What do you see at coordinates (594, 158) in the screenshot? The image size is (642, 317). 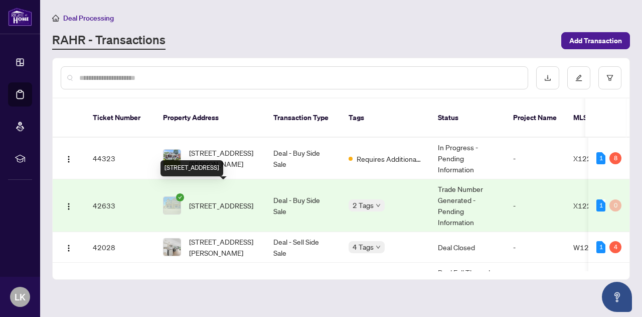 I see `span: X12279767` at bounding box center [594, 158].